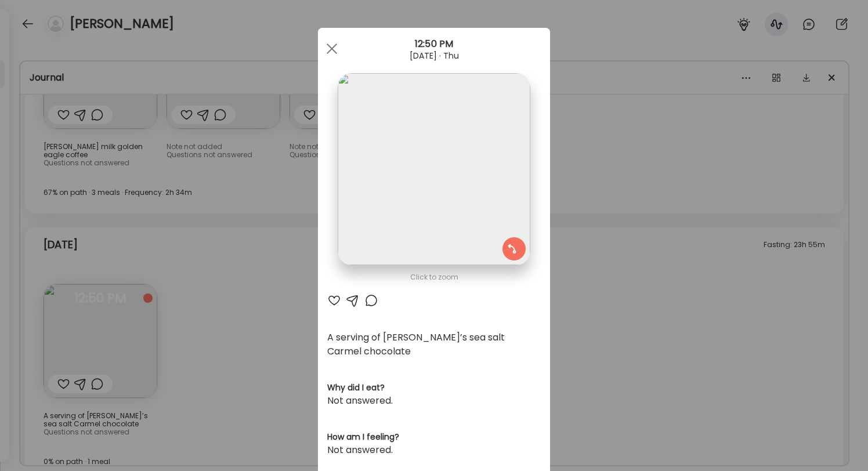 This screenshot has height=471, width=868. What do you see at coordinates (434, 437) in the screenshot?
I see `h3: How am I feeling?` at bounding box center [434, 437].